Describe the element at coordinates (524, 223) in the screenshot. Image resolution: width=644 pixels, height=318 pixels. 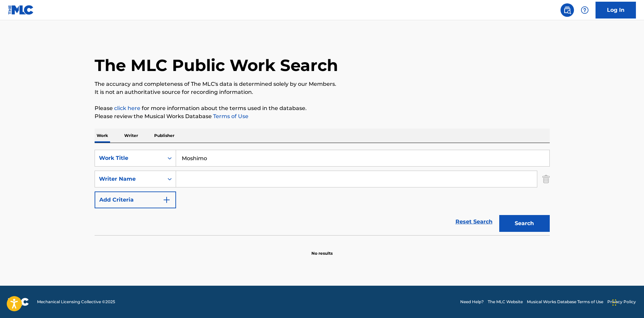
I see `button: Search` at that location.